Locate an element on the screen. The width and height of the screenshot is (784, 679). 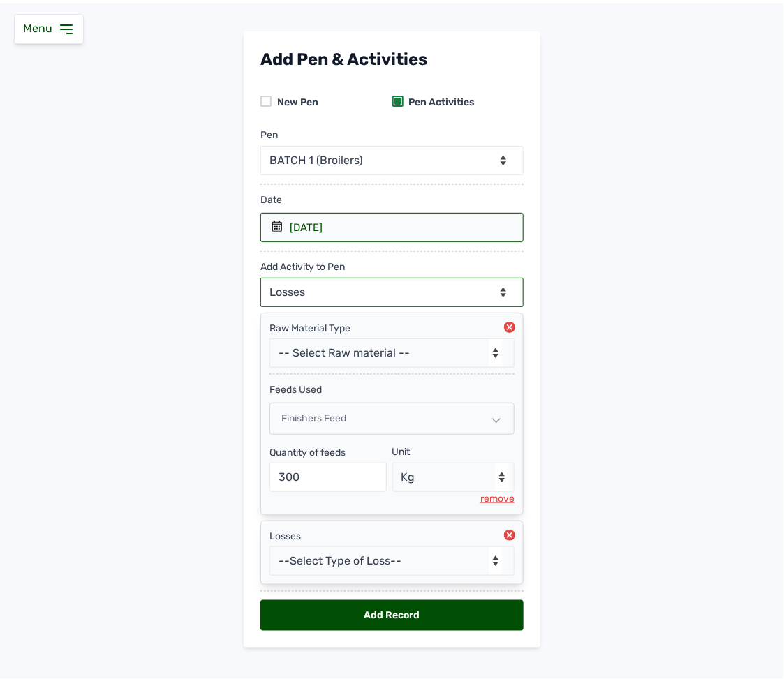
div: Date is located at coordinates (392, 199).